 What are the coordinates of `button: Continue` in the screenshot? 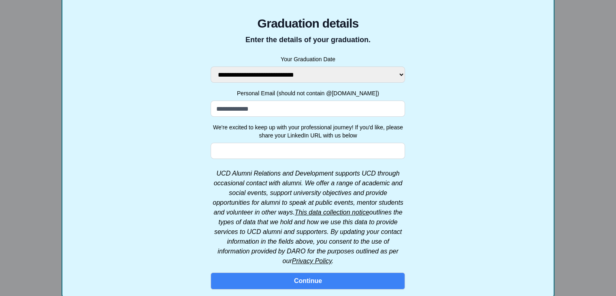 It's located at (308, 281).